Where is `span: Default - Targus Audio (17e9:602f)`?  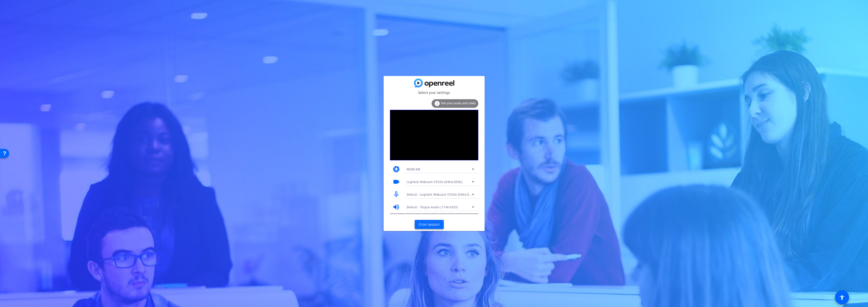 span: Default - Targus Audio (17e9:602f) is located at coordinates (432, 208).